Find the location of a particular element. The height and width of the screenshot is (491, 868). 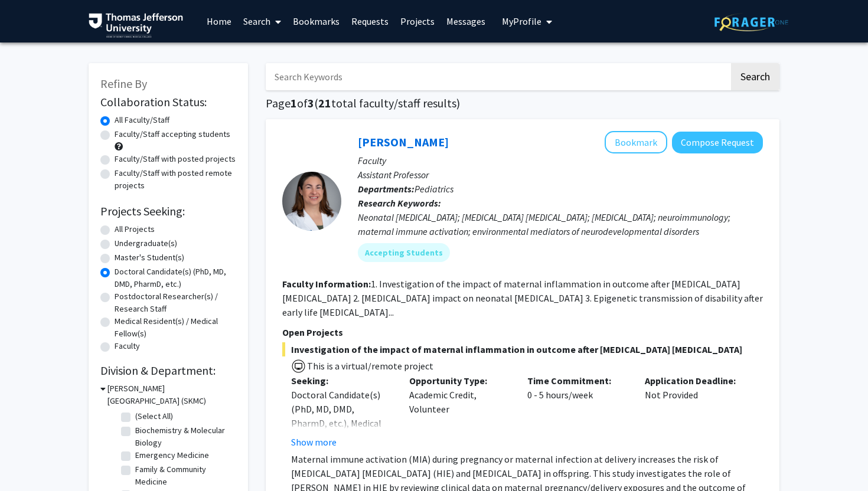

a: Search is located at coordinates (262, 22).